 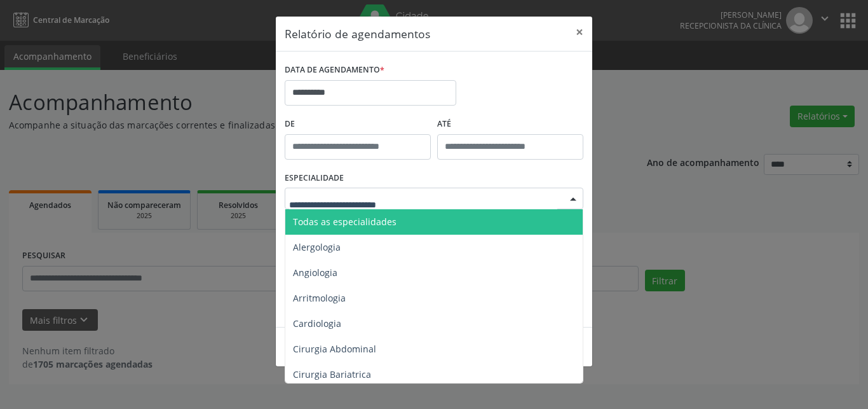 What do you see at coordinates (319, 298) in the screenshot?
I see `span: Arritmologia` at bounding box center [319, 298].